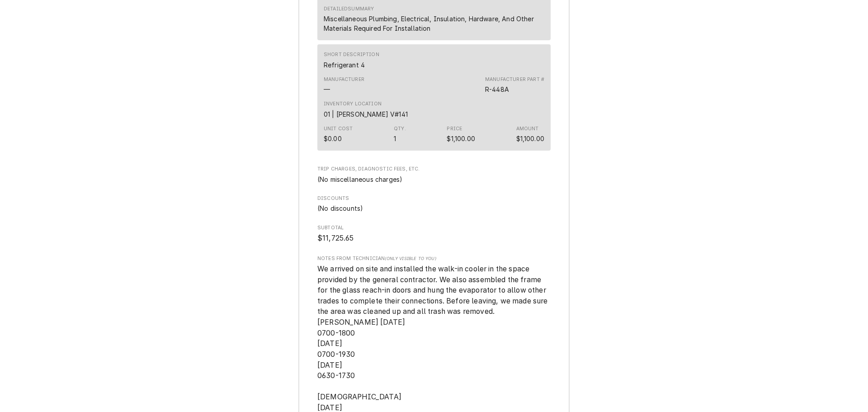 This screenshot has height=412, width=868. What do you see at coordinates (434, 23) in the screenshot?
I see `div: Miscellaneous Plumbing, Electrical, Insulation, Hardware, And Other Materials Required For Instal...` at bounding box center [434, 23].